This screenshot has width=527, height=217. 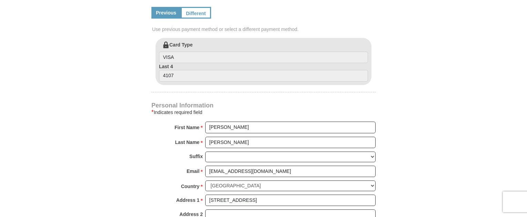 I want to click on strong: Address 1, so click(x=188, y=201).